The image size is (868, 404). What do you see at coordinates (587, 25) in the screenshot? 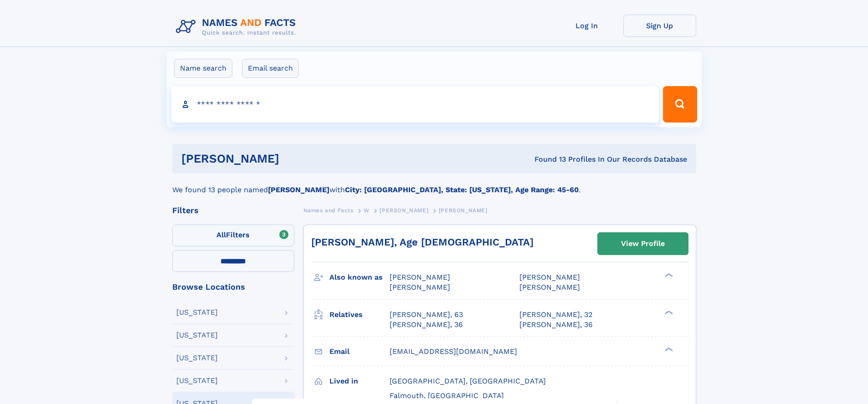
I see `a: Log In` at bounding box center [587, 25].